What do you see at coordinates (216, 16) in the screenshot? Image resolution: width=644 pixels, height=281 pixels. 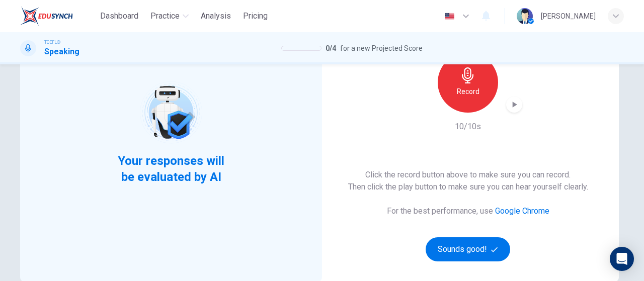 I see `span: Analysis` at bounding box center [216, 16].